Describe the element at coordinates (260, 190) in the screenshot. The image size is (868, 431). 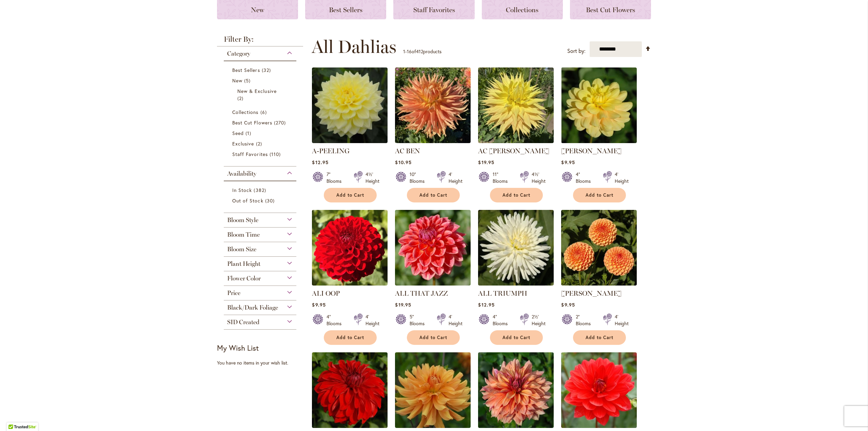
I see `span: 382` at that location.